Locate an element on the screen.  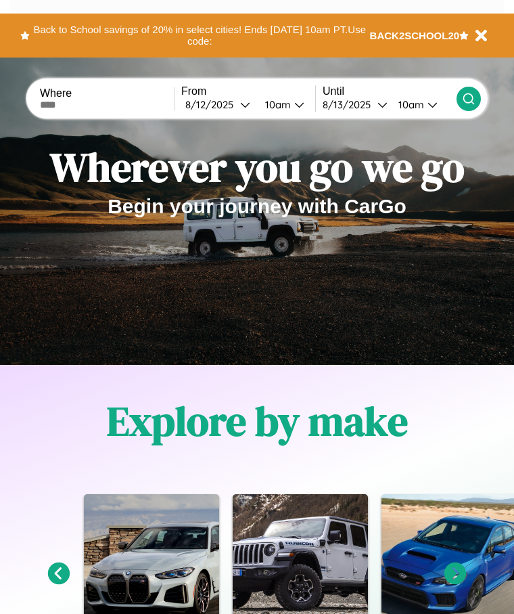
div: 8 / 12 / 2025 is located at coordinates (213, 104).